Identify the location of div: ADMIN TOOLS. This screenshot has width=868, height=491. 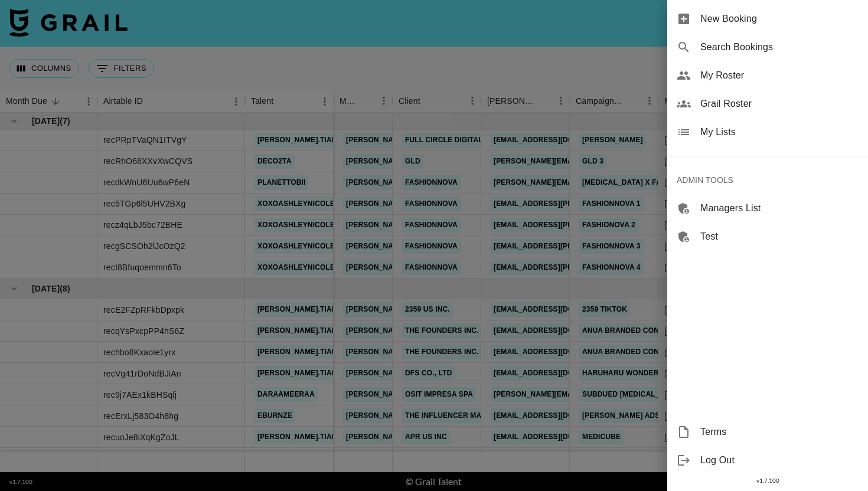
(767, 180).